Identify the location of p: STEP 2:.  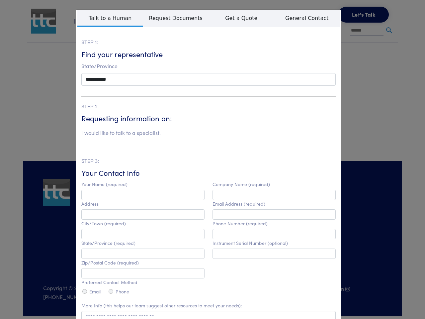
(209, 106).